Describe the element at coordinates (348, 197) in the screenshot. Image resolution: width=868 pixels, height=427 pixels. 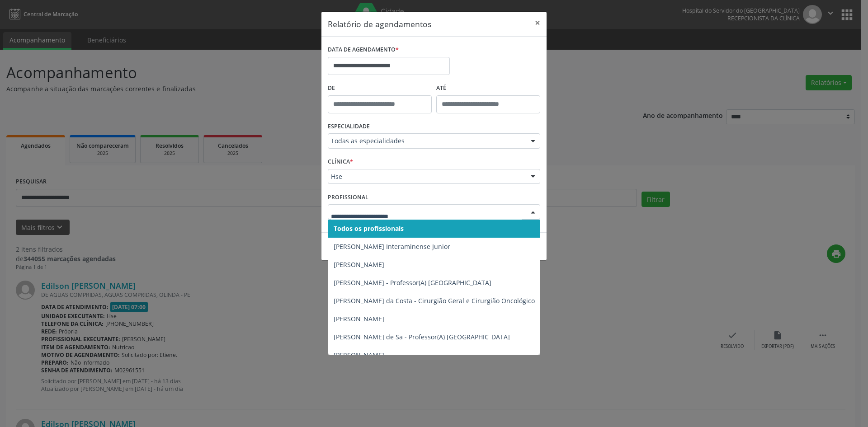
I see `label: PROFISSIONAL` at that location.